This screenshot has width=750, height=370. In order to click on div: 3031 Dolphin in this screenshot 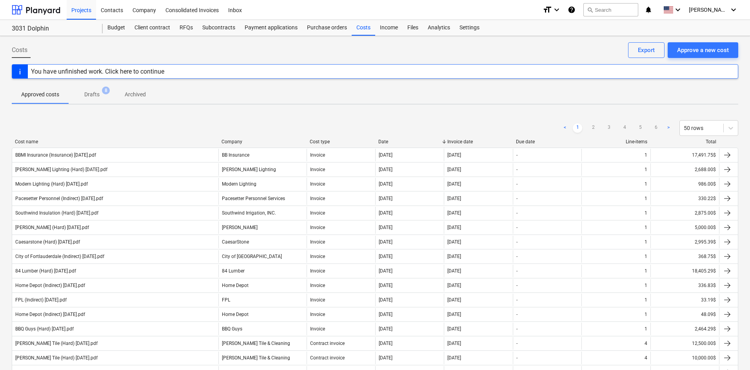, I will do `click(53, 29)`.